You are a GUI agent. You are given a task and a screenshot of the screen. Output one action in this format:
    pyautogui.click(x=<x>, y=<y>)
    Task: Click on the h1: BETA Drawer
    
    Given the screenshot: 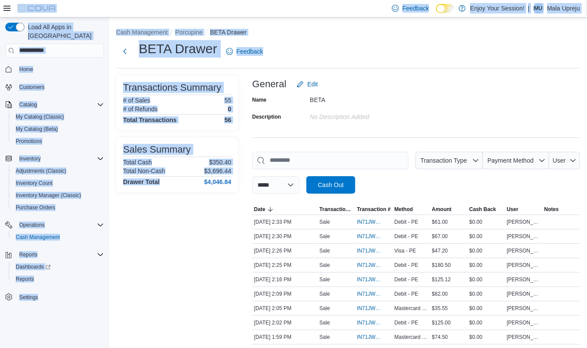 What is the action you would take?
    pyautogui.click(x=178, y=49)
    